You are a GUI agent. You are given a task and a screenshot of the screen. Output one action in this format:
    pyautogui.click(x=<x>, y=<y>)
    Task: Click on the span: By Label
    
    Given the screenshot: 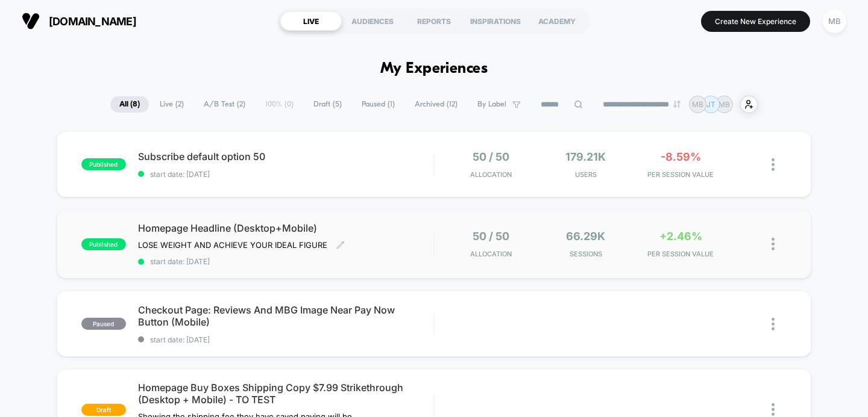 What is the action you would take?
    pyautogui.click(x=491, y=104)
    